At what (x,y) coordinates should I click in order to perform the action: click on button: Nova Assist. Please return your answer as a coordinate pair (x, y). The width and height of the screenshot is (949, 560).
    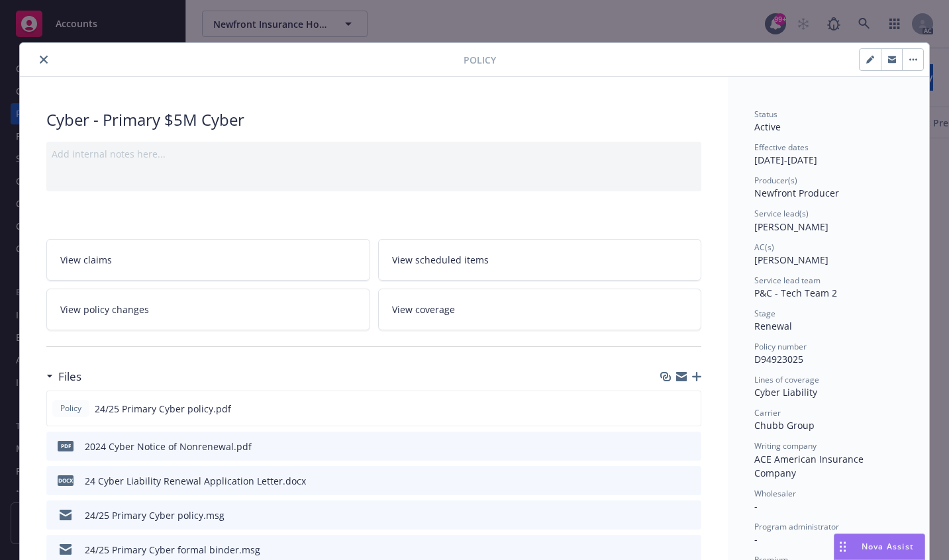
    Looking at the image, I should click on (880, 547).